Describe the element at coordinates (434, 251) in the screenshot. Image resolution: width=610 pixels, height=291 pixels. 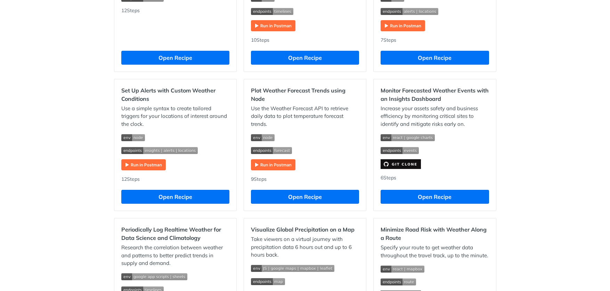
I see `p: Specify your route to get weather data throughout the travel track, up to the minute.` at that location.